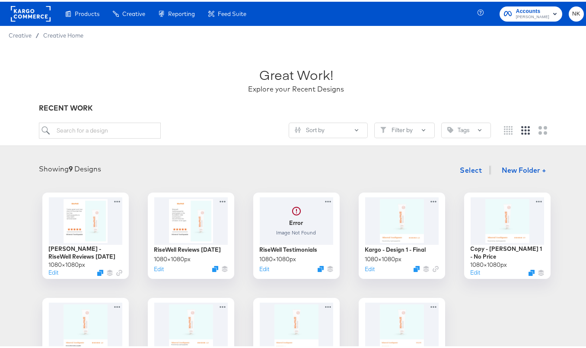  Describe the element at coordinates (182, 12) in the screenshot. I see `span: Reporting` at that location.